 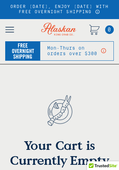 What do you see at coordinates (98, 12) in the screenshot?
I see `a: Announcement Bar Modal` at bounding box center [98, 12].